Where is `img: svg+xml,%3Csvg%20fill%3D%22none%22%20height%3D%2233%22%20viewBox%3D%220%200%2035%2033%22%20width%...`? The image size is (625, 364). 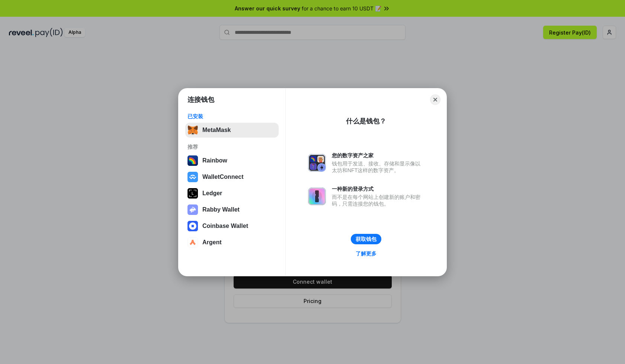 img: svg+xml,%3Csvg%20fill%3D%22none%22%20height%3D%2233%22%20viewBox%3D%220%200%2035%2033%22%20width%... is located at coordinates (193, 130).